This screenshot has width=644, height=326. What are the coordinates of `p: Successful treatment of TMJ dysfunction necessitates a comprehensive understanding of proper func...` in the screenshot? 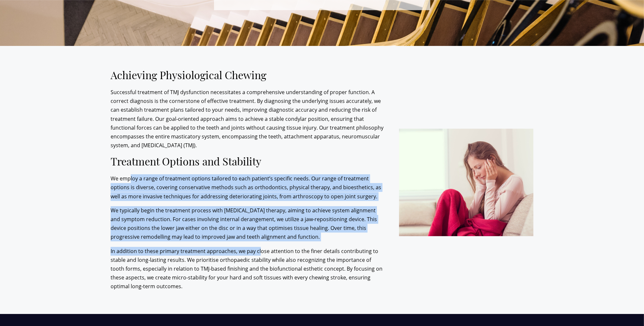 It's located at (247, 119).